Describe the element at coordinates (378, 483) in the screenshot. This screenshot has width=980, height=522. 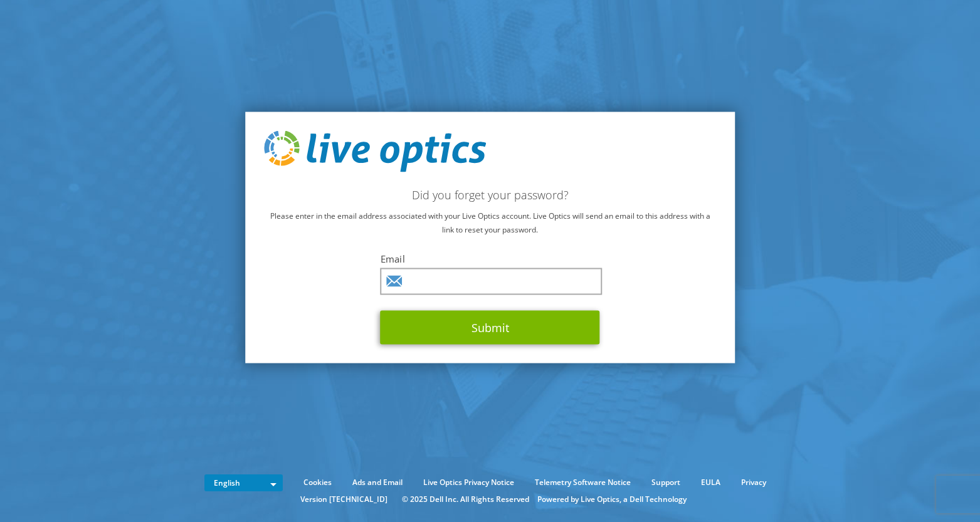
I see `a: Ads and Email` at that location.